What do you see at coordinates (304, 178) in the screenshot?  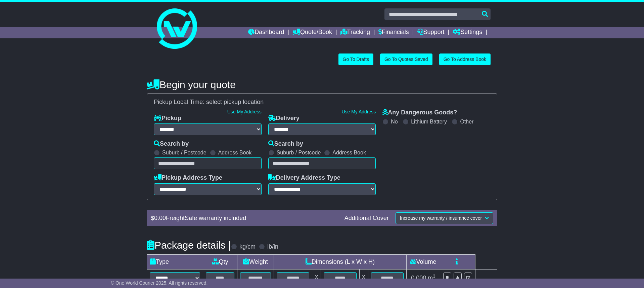 I see `label: Delivery Address Type` at bounding box center [304, 178].